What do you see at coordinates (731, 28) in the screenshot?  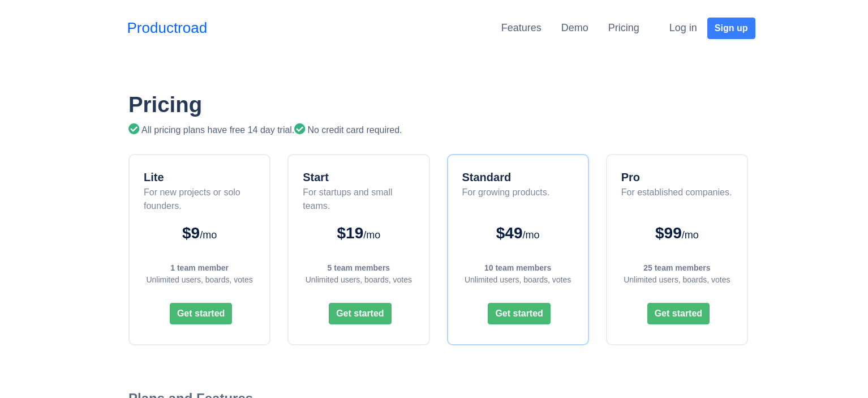 I see `button: Sign up` at bounding box center [731, 28].